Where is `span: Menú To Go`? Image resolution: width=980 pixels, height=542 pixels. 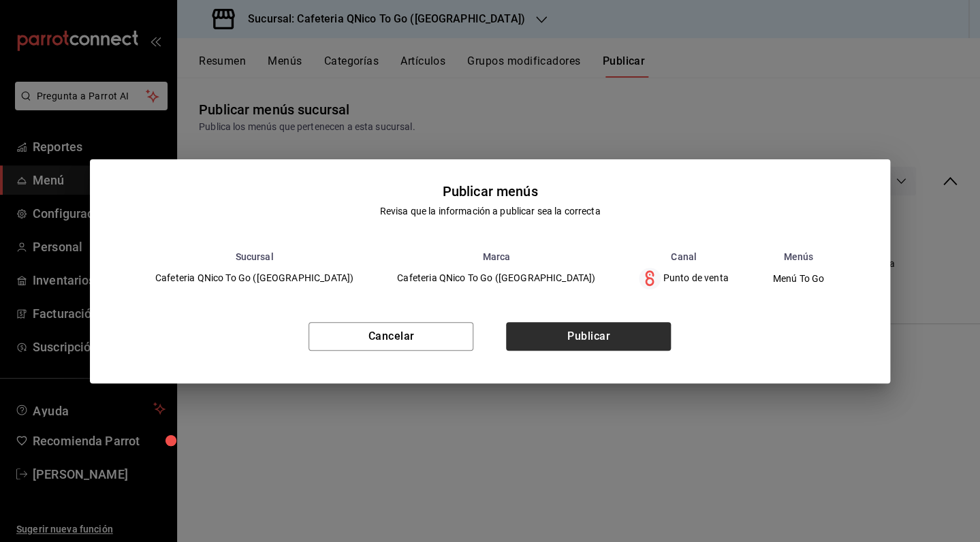
span: Menú To Go is located at coordinates (799, 278).